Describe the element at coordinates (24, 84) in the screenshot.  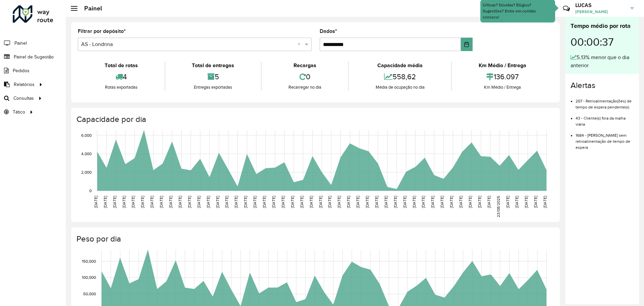
I see `font: Relatórios` at that location.